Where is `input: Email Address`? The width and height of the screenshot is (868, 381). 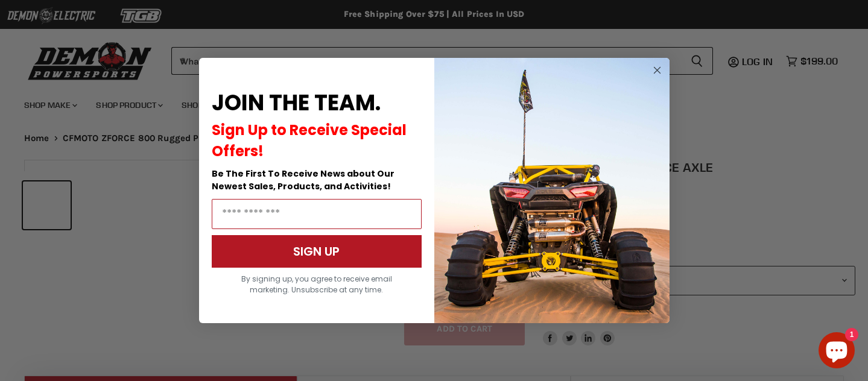
input: Email Address is located at coordinates (317, 214).